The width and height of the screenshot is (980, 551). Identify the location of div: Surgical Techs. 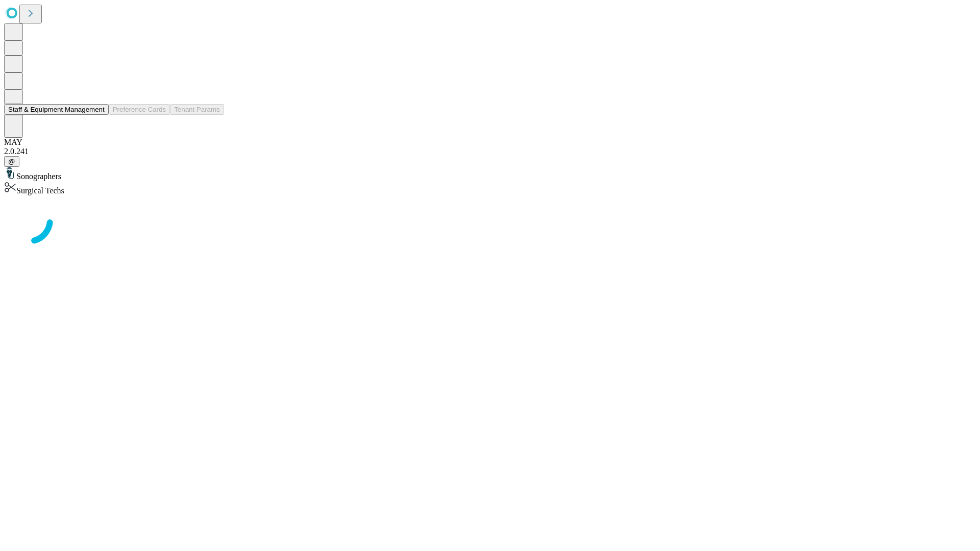
(490, 188).